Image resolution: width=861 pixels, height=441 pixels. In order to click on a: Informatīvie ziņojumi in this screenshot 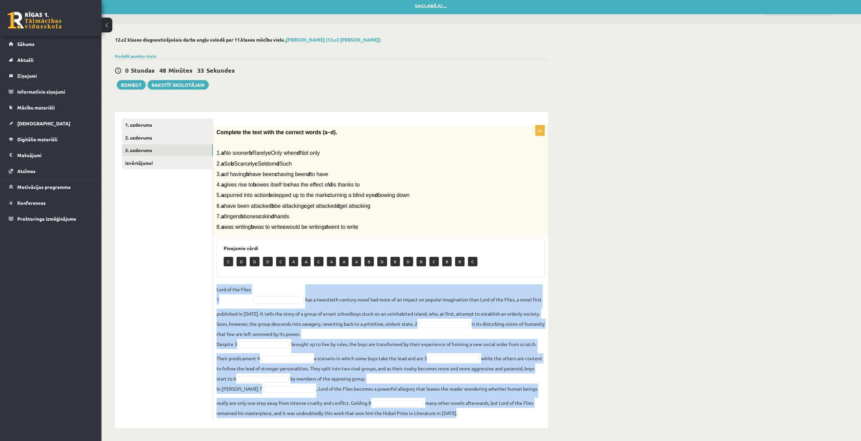, I will do `click(51, 92)`.